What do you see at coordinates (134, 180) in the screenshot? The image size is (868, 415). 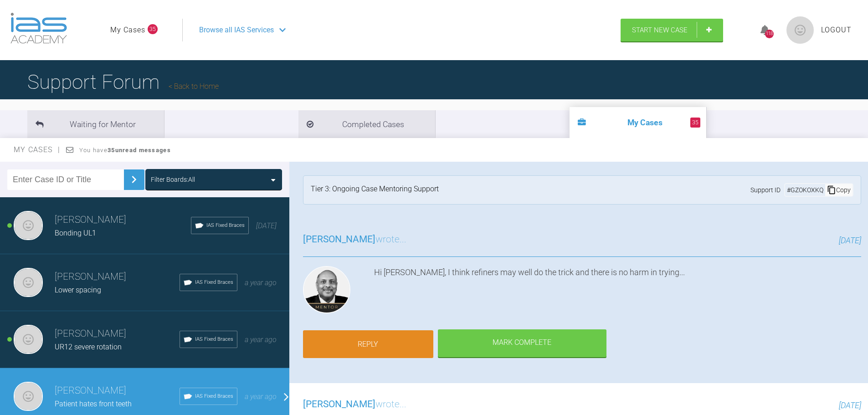 I see `img: chevronRight.28bd32b0.svg` at bounding box center [134, 180].